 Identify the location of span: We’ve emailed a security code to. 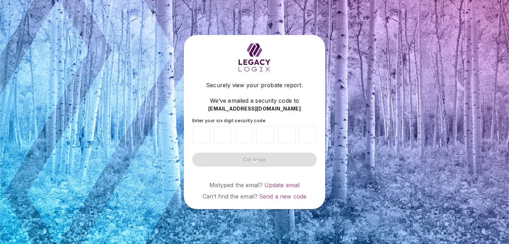
(254, 101).